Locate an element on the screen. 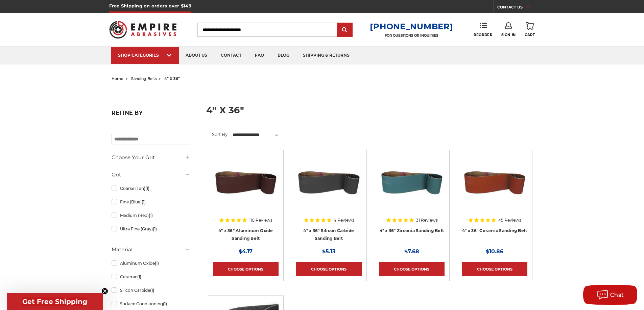  span: 4" x 36" is located at coordinates (172, 79).